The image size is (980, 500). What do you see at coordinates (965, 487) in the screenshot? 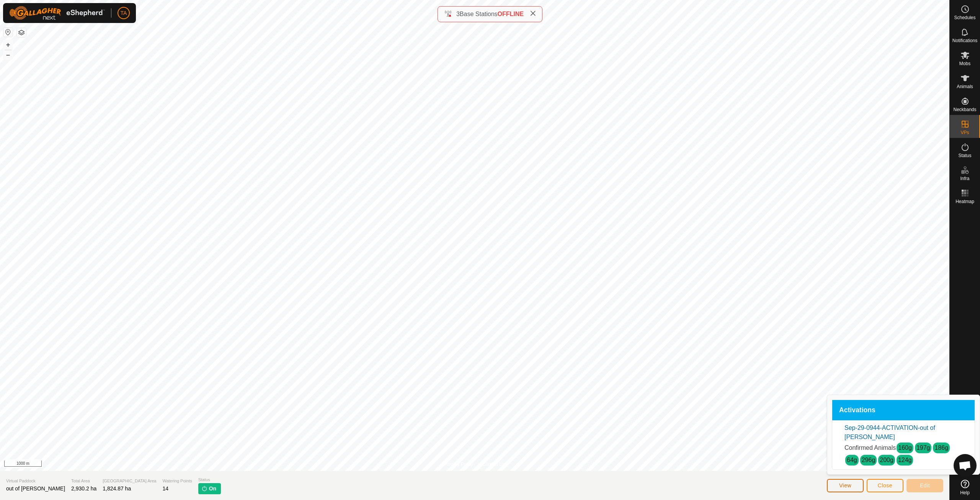
I see `a: Help` at bounding box center [965, 487].